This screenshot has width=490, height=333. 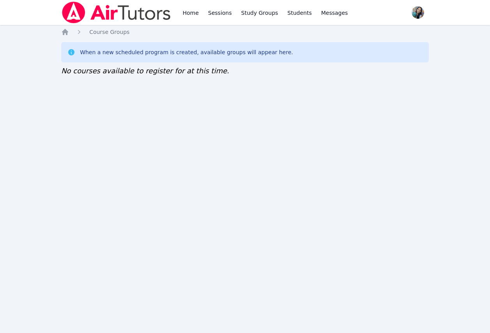 I want to click on span: Course Groups, so click(x=109, y=32).